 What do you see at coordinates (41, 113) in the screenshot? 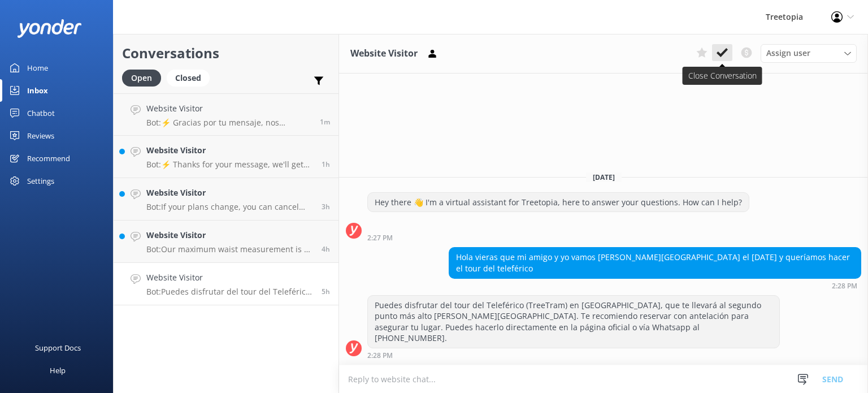
I see `div: Chatbot` at bounding box center [41, 113].